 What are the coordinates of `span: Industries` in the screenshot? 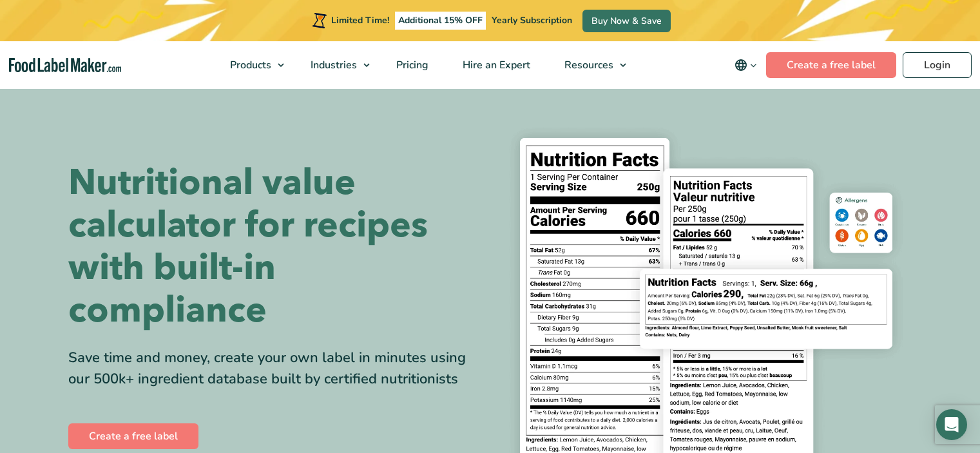 It's located at (333, 65).